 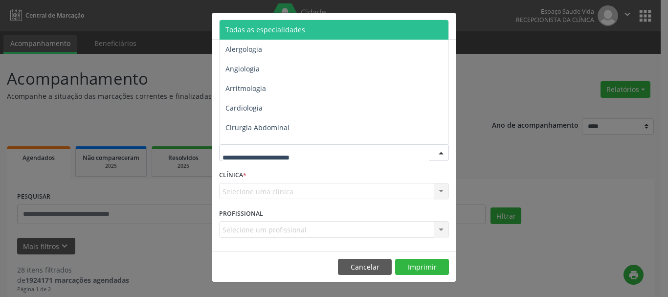 I want to click on span: Cirurgia Bariatrica, so click(x=255, y=147).